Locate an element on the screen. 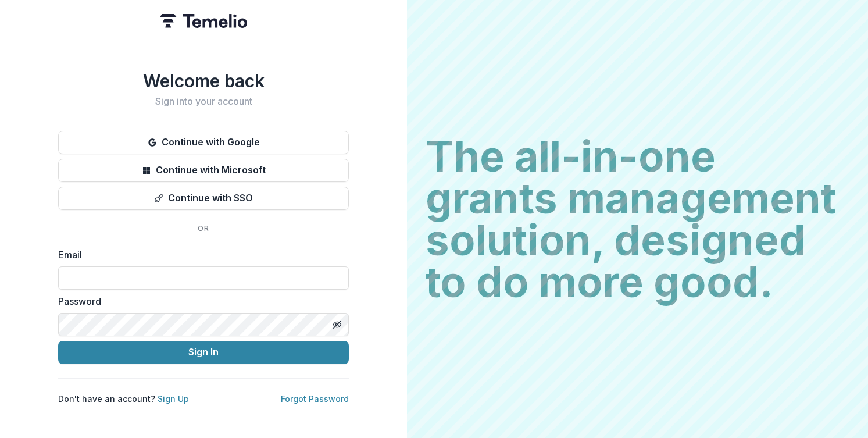 The image size is (868, 438). img: Temelio is located at coordinates (203, 21).